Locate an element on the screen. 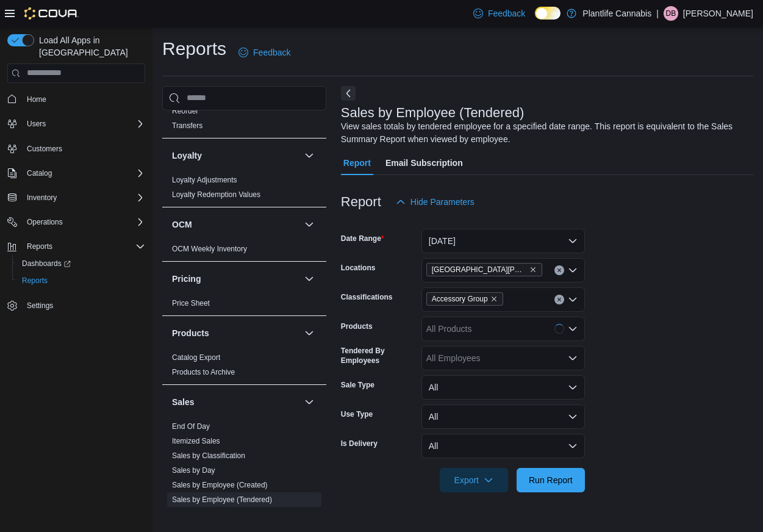 This screenshot has width=763, height=532. span: Catalog Export is located at coordinates (196, 357).